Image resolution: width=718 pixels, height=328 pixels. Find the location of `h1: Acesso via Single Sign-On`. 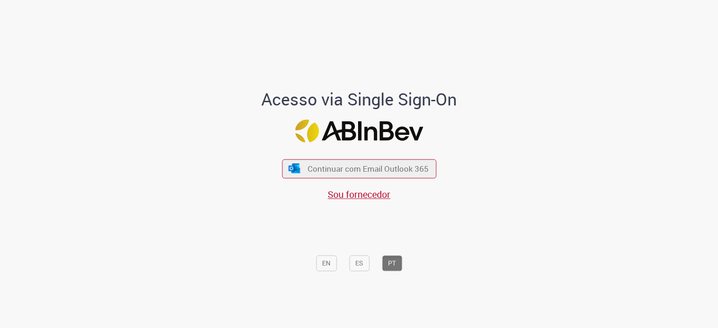

h1: Acesso via Single Sign-On is located at coordinates (359, 100).